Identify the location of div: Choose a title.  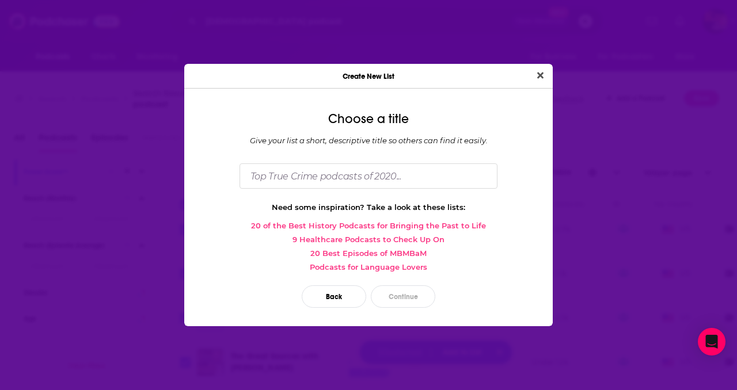
(368, 119).